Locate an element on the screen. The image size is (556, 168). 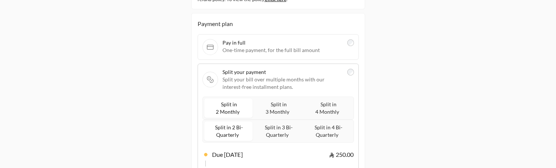
span: Split in 3 Monthly is located at coordinates (278, 108).